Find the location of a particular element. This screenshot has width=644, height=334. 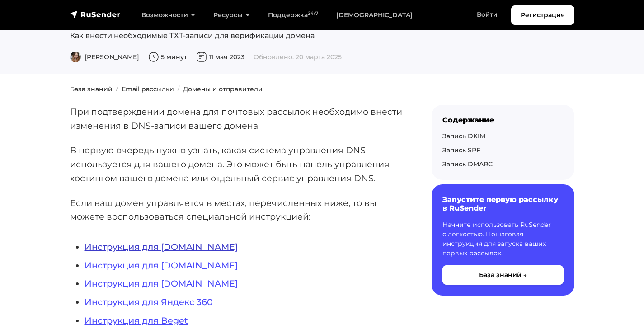

a: Запись DKIM is located at coordinates (463, 136).